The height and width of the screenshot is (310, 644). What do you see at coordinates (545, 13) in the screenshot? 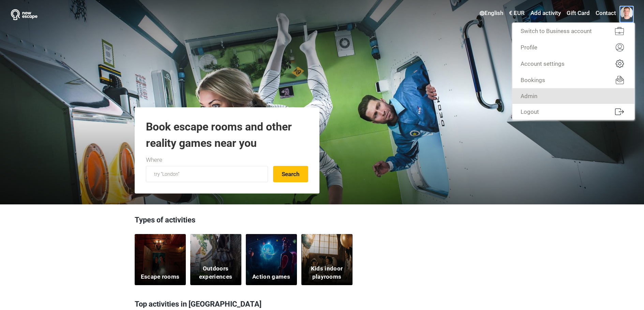
I see `a: Add activity` at bounding box center [545, 13].